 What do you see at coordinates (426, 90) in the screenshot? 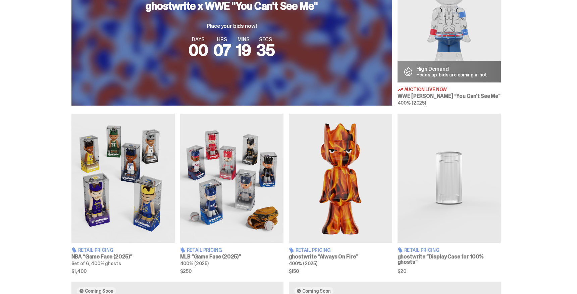
I see `span: Auction Live Now` at bounding box center [426, 90].